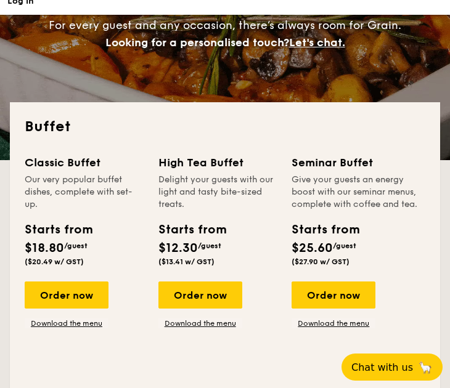 This screenshot has width=450, height=388. I want to click on span: ($13.41 w/ GST), so click(186, 262).